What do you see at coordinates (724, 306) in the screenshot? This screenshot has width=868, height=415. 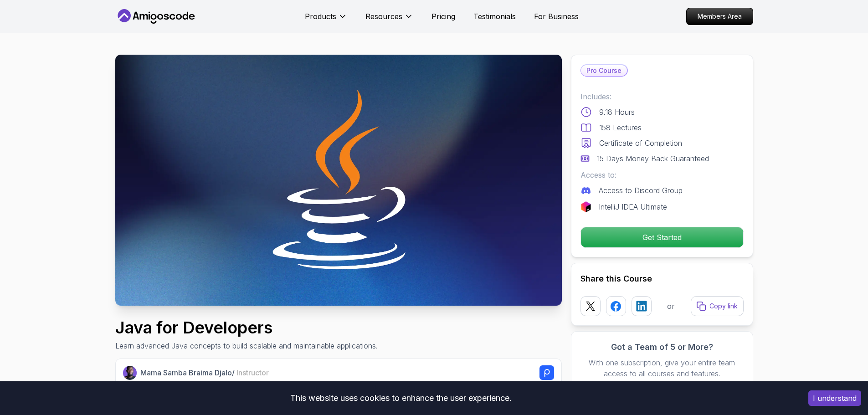 I see `p: Copy link` at bounding box center [724, 306].